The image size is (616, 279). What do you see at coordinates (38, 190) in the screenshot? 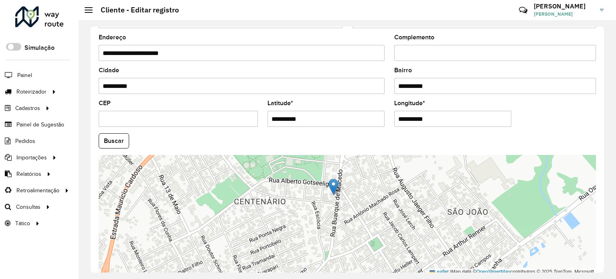
I see `span: Retroalimentação` at bounding box center [38, 190].